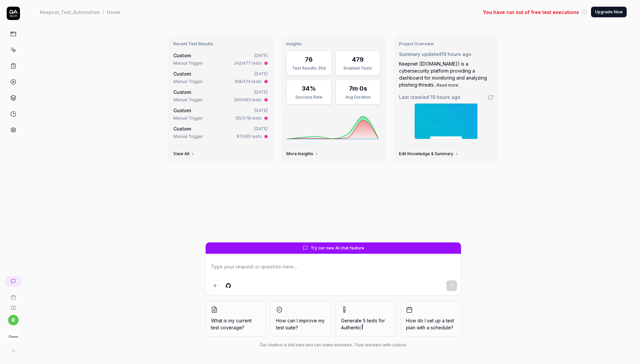 This screenshot has width=640, height=364. What do you see at coordinates (609, 12) in the screenshot?
I see `button: Upgrade Now` at bounding box center [609, 12].